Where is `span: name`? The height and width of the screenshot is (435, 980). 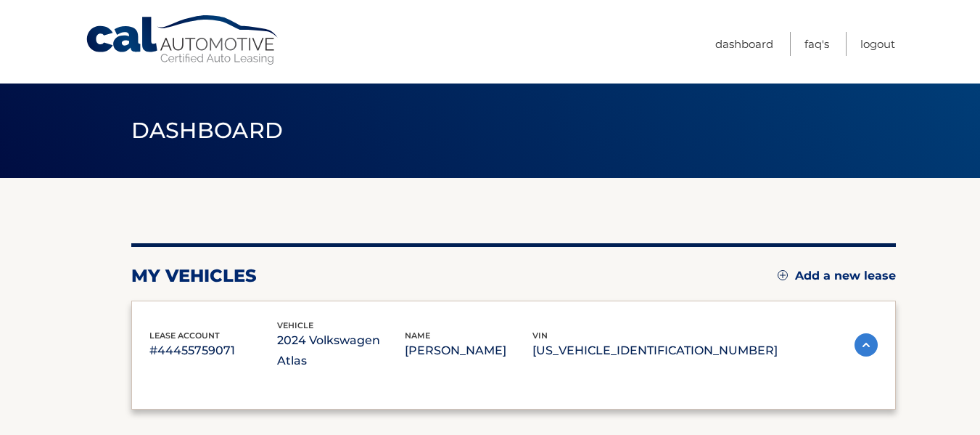 span: name is located at coordinates (417, 335).